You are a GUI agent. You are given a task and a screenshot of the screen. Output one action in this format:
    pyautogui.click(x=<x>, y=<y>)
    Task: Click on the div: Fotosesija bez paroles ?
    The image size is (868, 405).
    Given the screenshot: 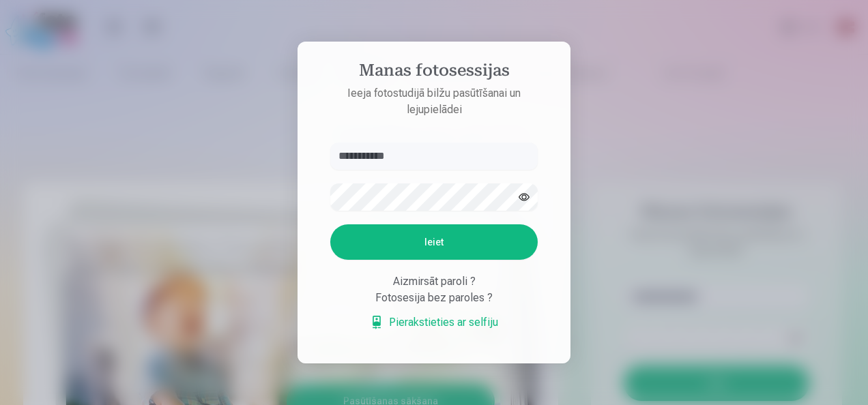 What is the action you would take?
    pyautogui.click(x=434, y=298)
    